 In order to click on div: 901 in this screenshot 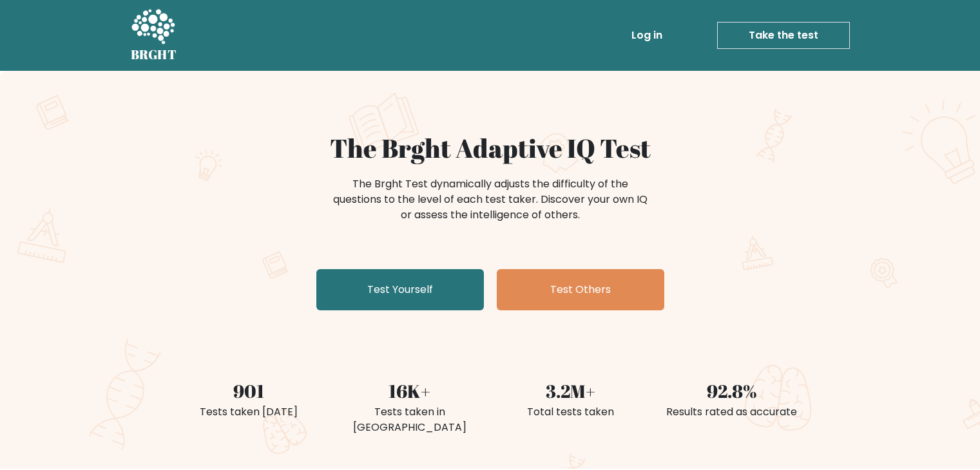, I will do `click(249, 391)`.